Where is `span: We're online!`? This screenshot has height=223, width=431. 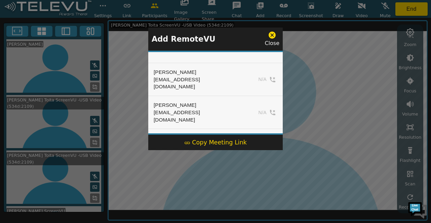
span: We're online! is located at coordinates (66, 102).